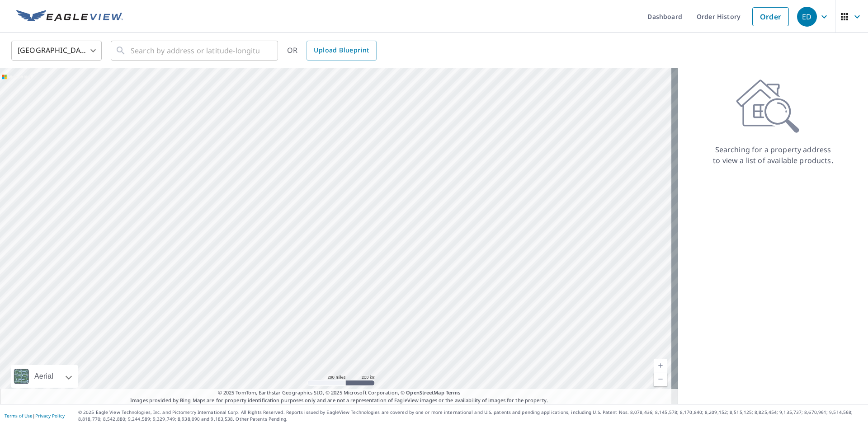  What do you see at coordinates (341, 51) in the screenshot?
I see `a: Upload Blueprint` at bounding box center [341, 51].